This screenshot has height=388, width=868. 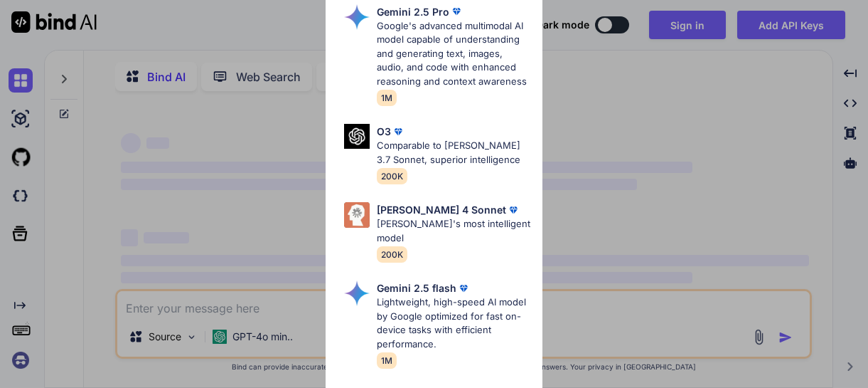 What do you see at coordinates (453, 323) in the screenshot?
I see `p: Lightweight, high-speed AI model by Google optimized for fast on-device tasks with efficient perf...` at bounding box center [453, 323].